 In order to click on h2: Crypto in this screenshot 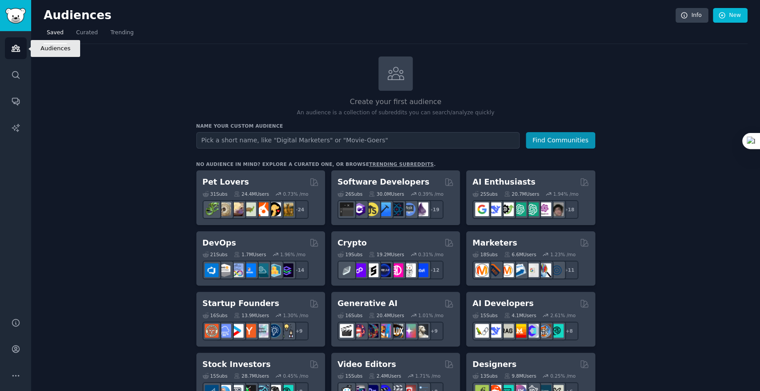, I will do `click(352, 243)`.